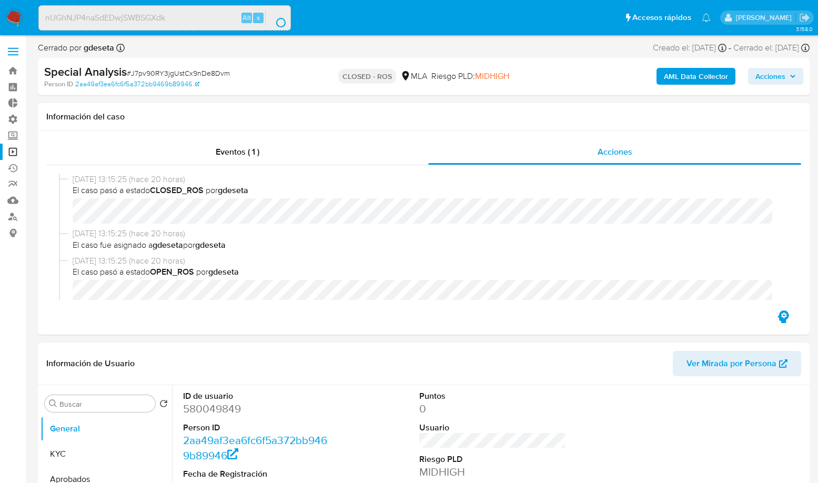  I want to click on span: Eventos ( 1 ), so click(237, 152).